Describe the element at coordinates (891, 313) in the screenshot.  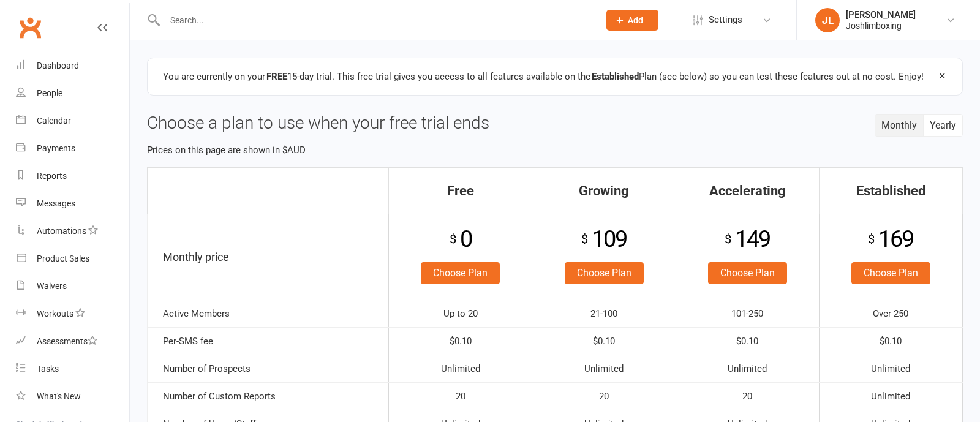
I see `td: Over 250` at that location.